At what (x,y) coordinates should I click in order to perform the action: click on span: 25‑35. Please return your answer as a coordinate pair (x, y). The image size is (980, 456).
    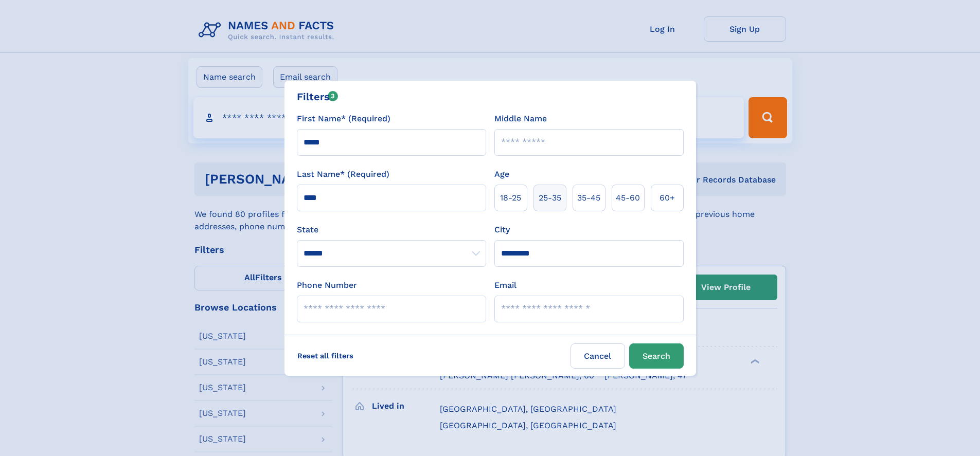
    Looking at the image, I should click on (550, 198).